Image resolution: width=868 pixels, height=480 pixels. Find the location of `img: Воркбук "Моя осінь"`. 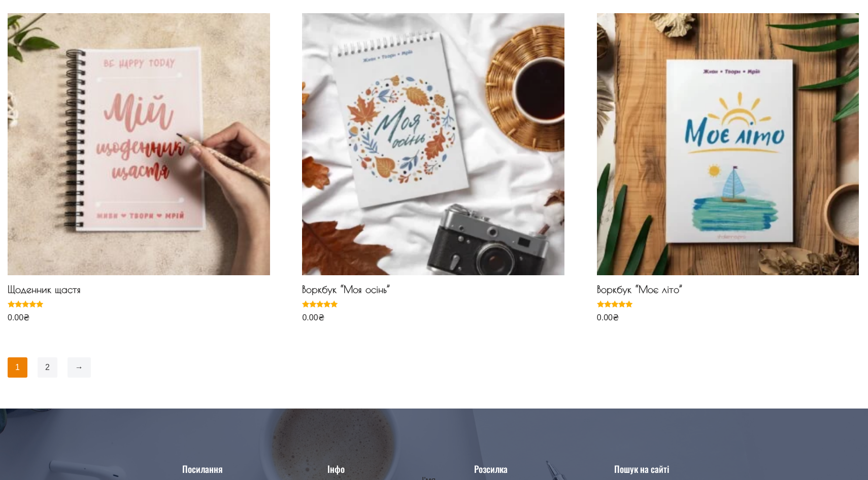

img: Воркбук "Моя осінь" is located at coordinates (433, 144).